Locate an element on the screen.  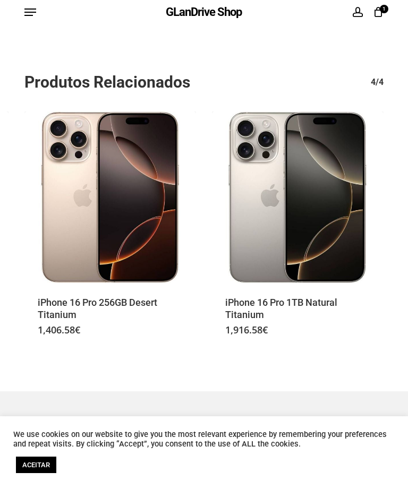
h2: iPhone 16 Pro 1TB Natural Titanium is located at coordinates (297, 309).